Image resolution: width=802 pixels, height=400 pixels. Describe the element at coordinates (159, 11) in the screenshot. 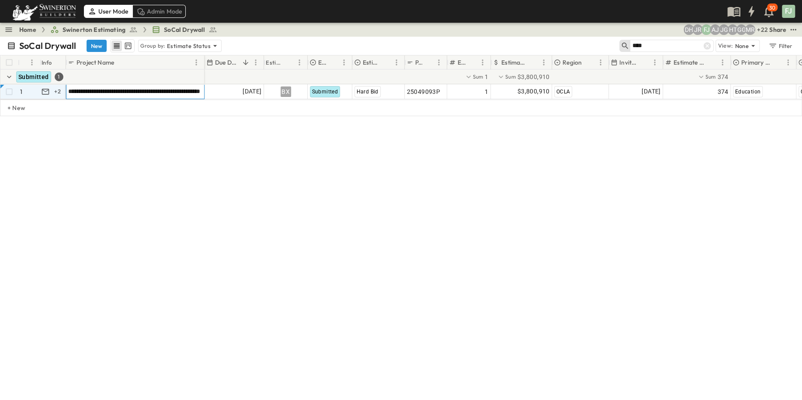

I see `div: Admin Mode` at that location.